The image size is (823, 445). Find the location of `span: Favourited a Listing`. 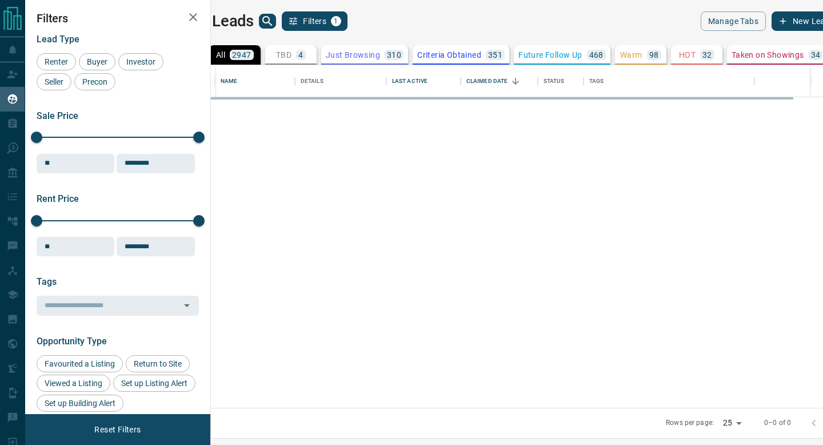

span: Favourited a Listing is located at coordinates (79, 364).